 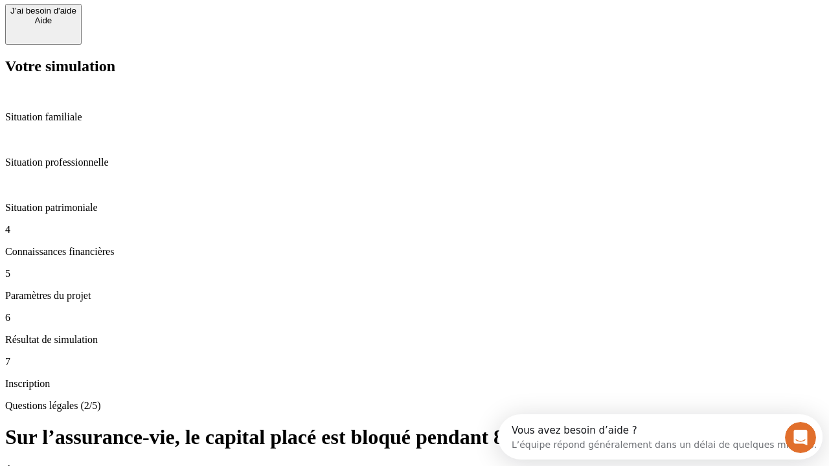 What do you see at coordinates (415, 66) in the screenshot?
I see `h2: Votre simulation` at bounding box center [415, 66].